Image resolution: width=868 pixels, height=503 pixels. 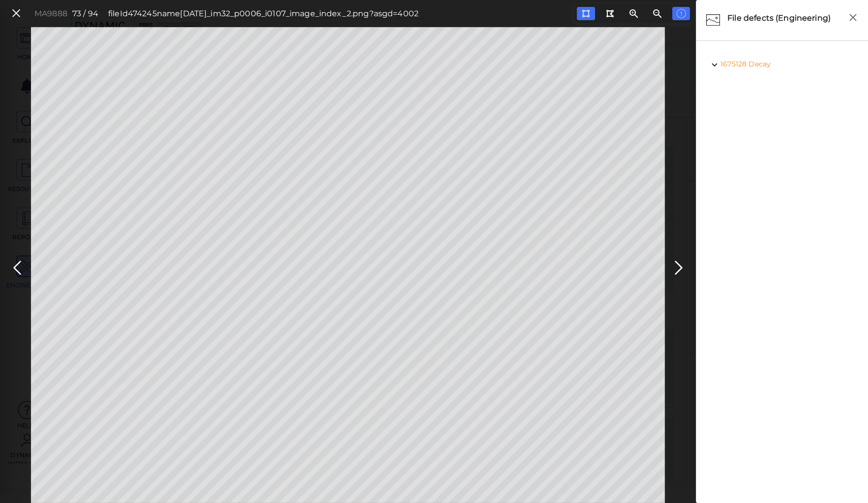 What do you see at coordinates (733, 64) in the screenshot?
I see `span: 1675128` at bounding box center [733, 64].